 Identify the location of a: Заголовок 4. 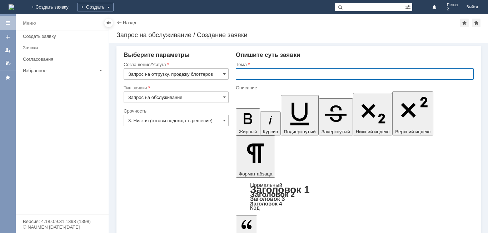
(266, 203).